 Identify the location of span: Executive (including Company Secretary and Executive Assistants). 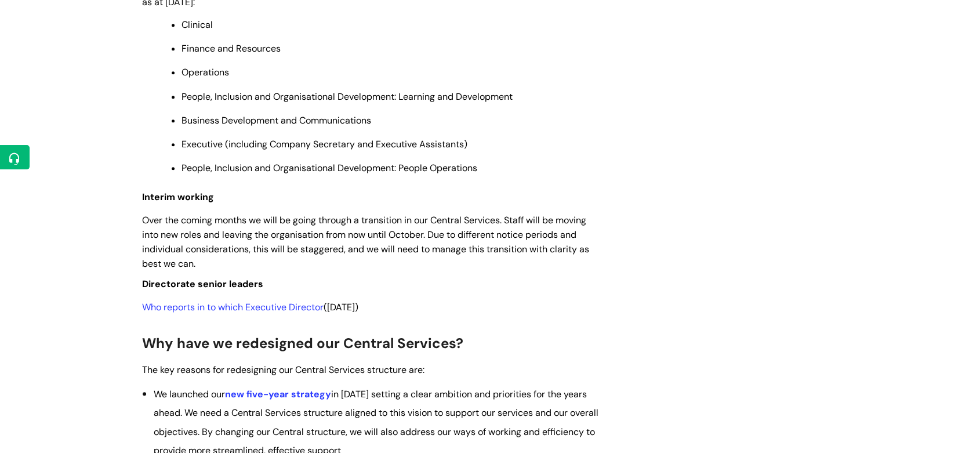
(324, 144).